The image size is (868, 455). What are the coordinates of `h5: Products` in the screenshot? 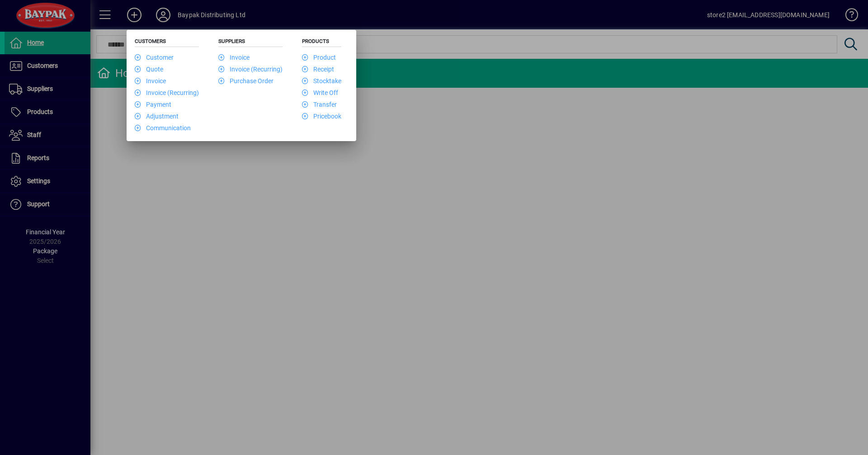 It's located at (321, 43).